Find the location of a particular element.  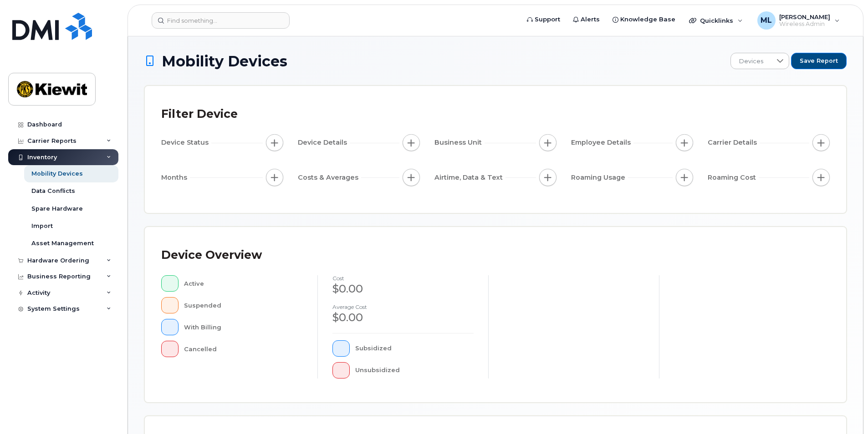

span: Business Unit is located at coordinates (460, 142).